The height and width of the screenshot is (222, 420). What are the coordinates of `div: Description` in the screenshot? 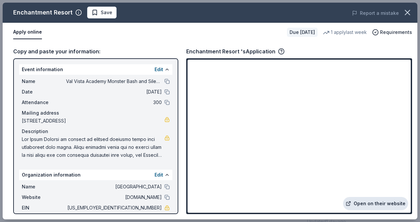 It's located at (96, 132).